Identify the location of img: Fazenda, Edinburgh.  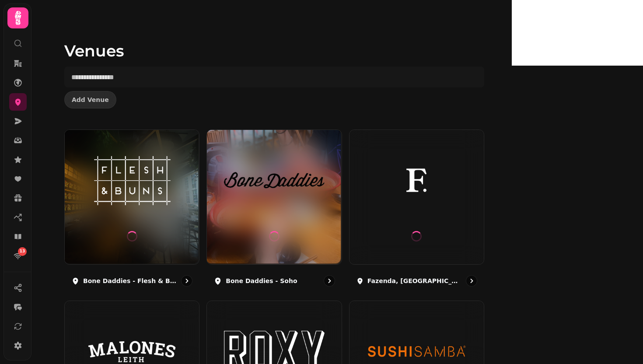
(416, 180).